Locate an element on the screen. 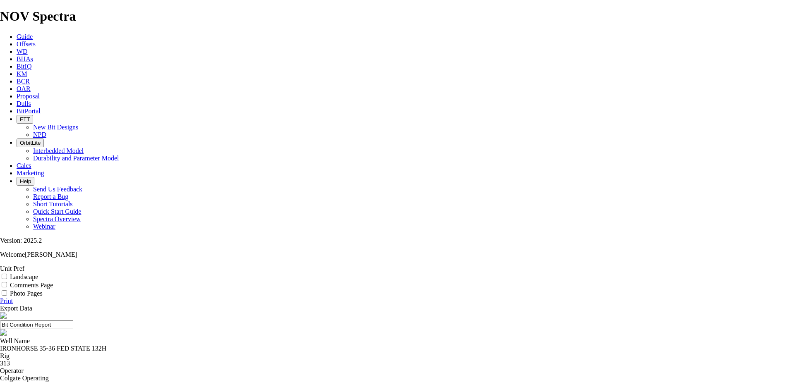 Image resolution: width=791 pixels, height=382 pixels. a: OAR is located at coordinates (24, 88).